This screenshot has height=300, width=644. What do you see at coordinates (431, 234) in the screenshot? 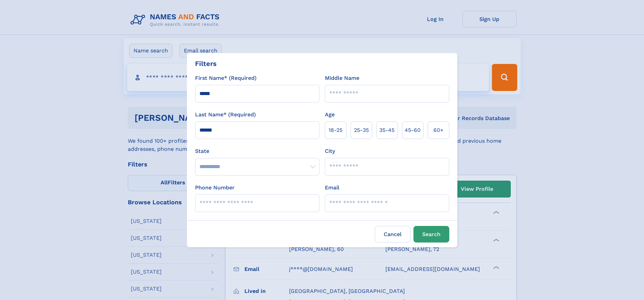
I see `button: Search` at bounding box center [431, 234].